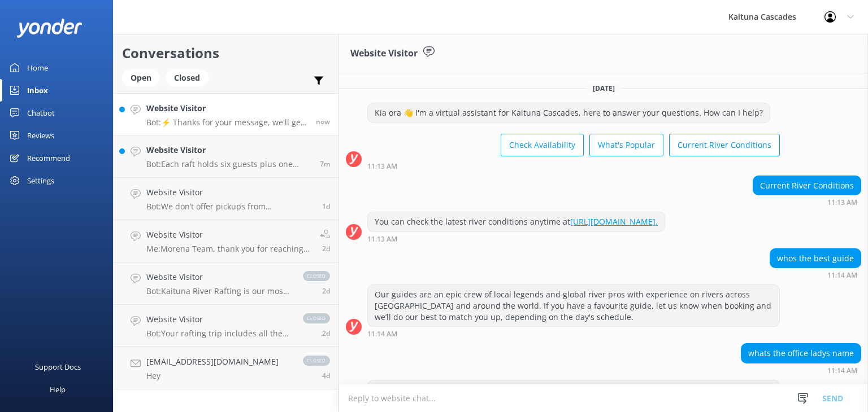  I want to click on button: What's Popular, so click(626, 145).